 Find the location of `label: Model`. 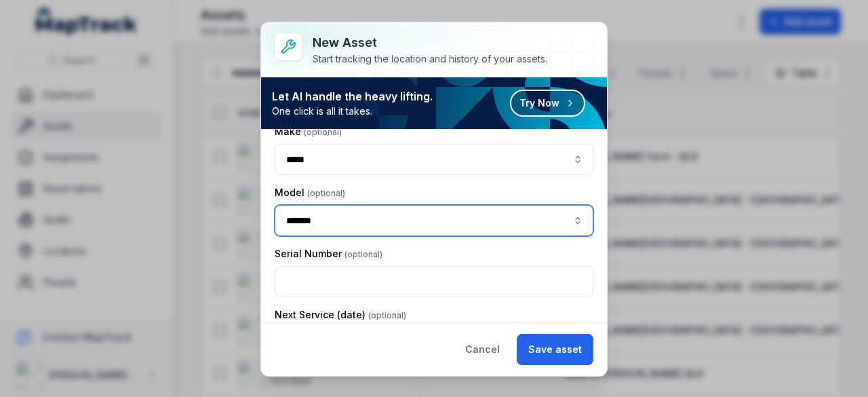

label: Model is located at coordinates (310, 193).